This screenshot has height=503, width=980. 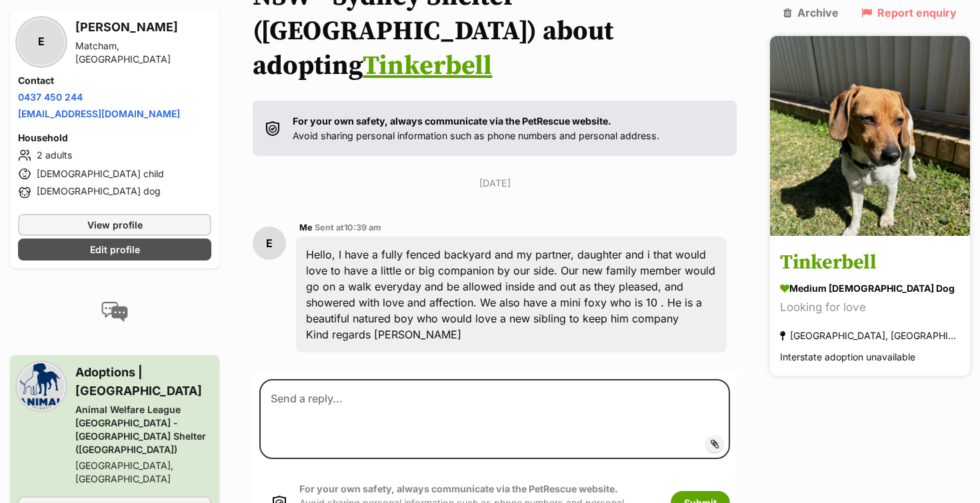 What do you see at coordinates (511, 294) in the screenshot?
I see `div: Hello, I have a fully fenced backyard and my partner, daughter and i that would love to have a li...` at bounding box center [511, 294].